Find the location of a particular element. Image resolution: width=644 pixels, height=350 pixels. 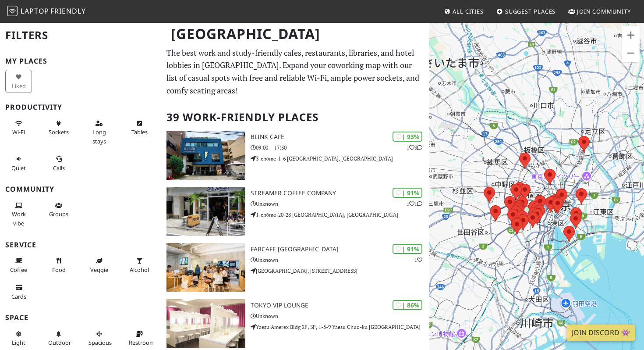

button: Work vibe is located at coordinates (18, 214).